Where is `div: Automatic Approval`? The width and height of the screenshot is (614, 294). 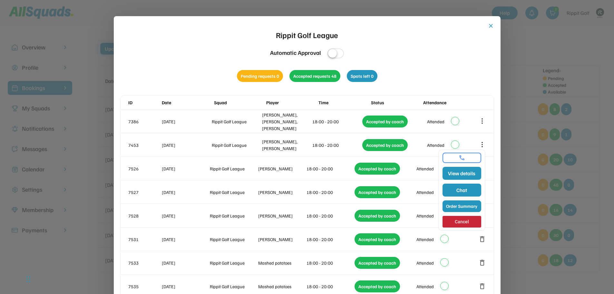 div: Automatic Approval is located at coordinates (296, 53).